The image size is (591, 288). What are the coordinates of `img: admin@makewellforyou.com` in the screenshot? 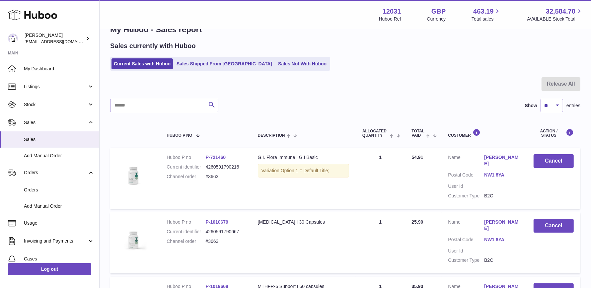 It's located at (13, 38).